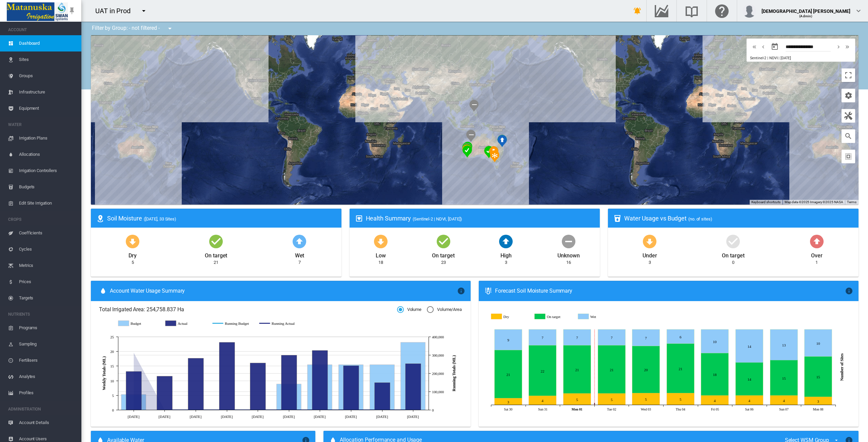 The image size is (868, 442). What do you see at coordinates (738, 218) in the screenshot?
I see `div: Water Usage vs Budget` at bounding box center [738, 218].